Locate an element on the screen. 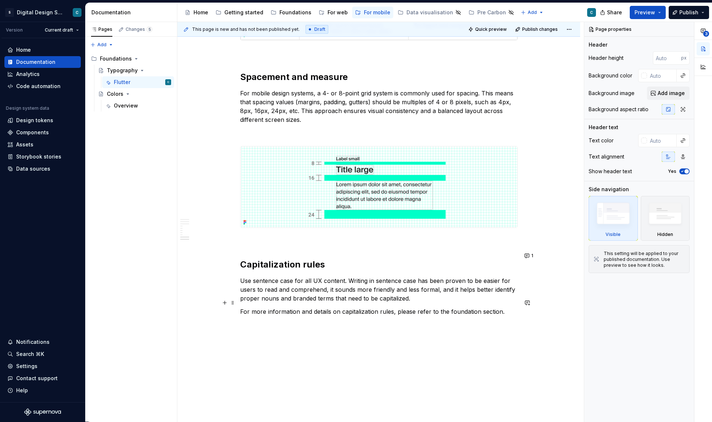  div: Background color is located at coordinates (610, 76).